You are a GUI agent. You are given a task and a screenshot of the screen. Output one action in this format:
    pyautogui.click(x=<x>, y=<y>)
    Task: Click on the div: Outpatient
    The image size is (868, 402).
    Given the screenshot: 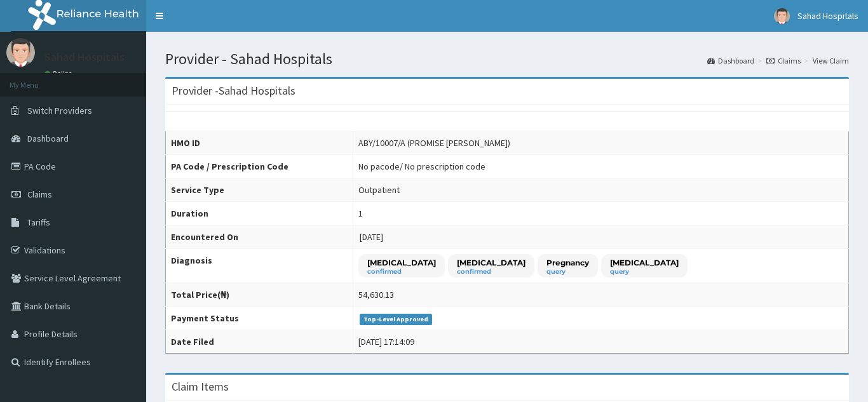 What is the action you would take?
    pyautogui.click(x=379, y=190)
    